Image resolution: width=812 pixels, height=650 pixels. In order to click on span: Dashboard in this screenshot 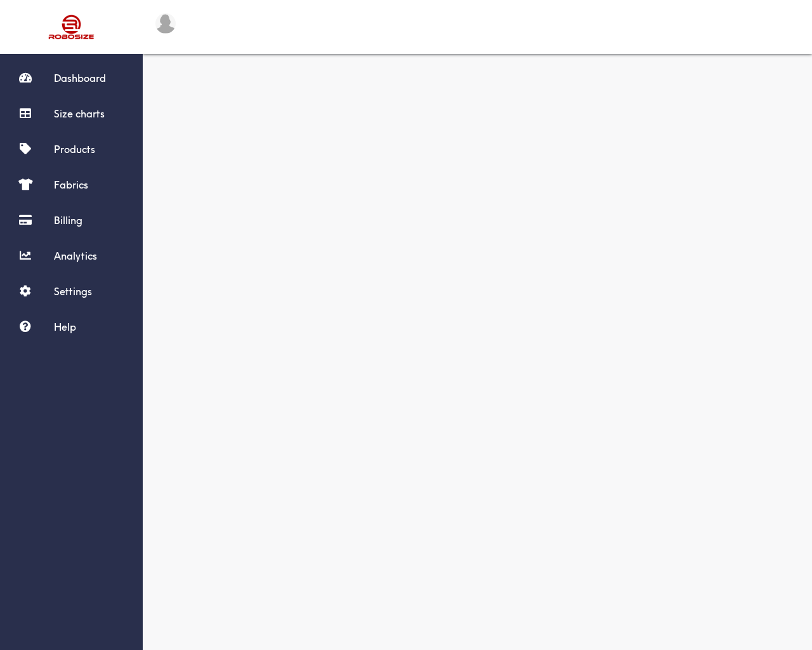, I will do `click(80, 78)`.